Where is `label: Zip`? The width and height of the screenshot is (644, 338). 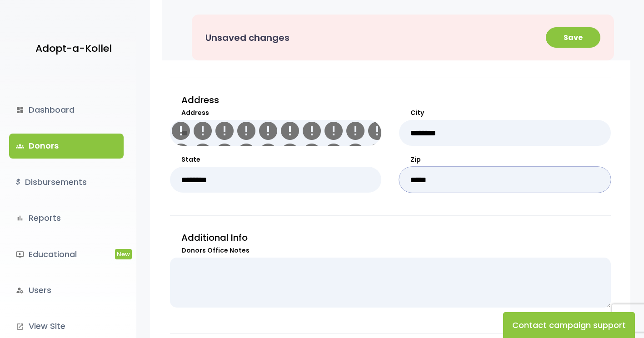 label: Zip is located at coordinates (505, 159).